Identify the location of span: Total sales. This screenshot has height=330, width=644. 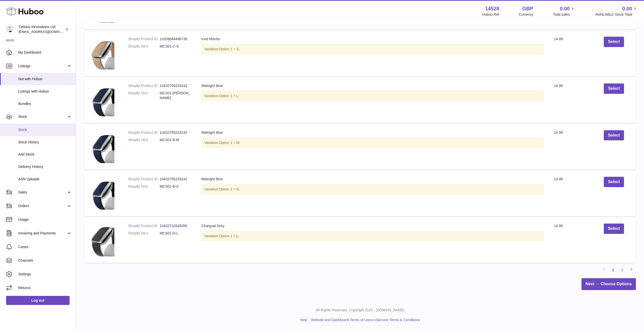
(564, 15).